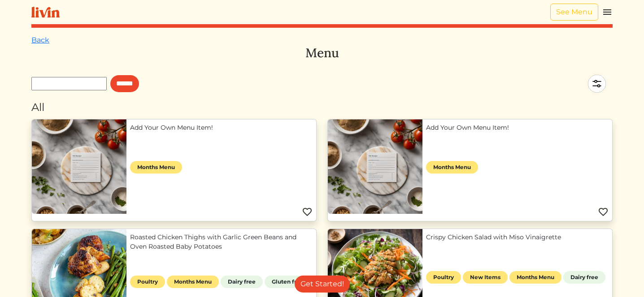 The image size is (644, 297). I want to click on a: Crispy Chicken Salad with Miso Vinaigrette, so click(517, 237).